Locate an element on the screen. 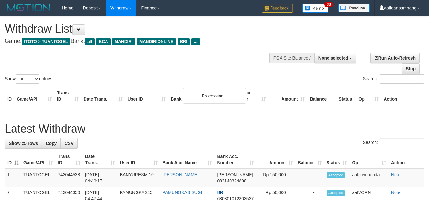 The image size is (429, 200). span: Copy is located at coordinates (51, 143).